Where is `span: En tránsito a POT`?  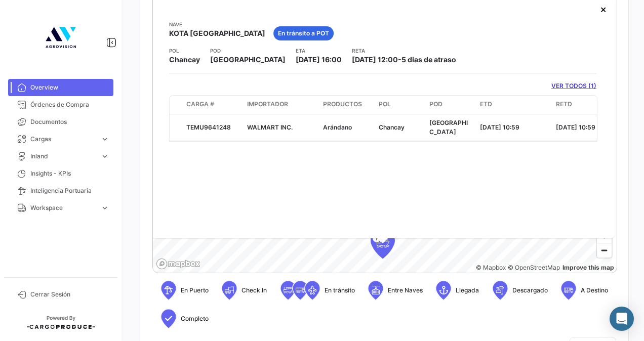
span: En tránsito a POT is located at coordinates (303, 33).